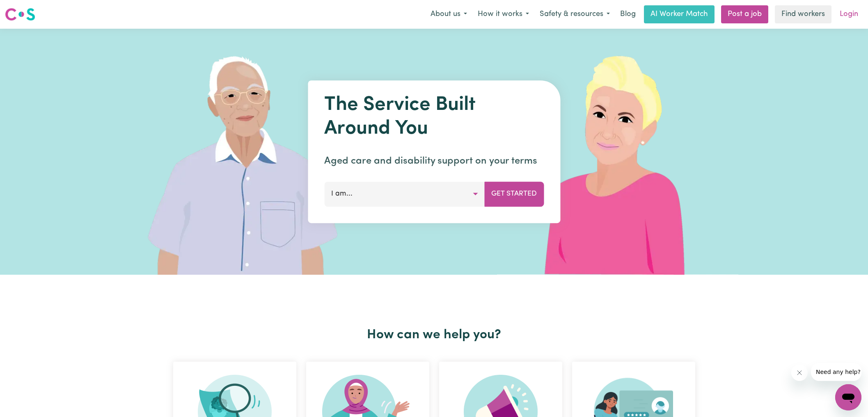  I want to click on a: Login, so click(849, 14).